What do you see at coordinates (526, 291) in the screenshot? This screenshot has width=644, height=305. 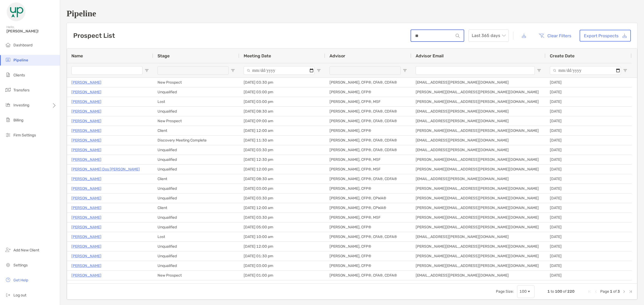 I see `div: Page Size` at bounding box center [526, 291].